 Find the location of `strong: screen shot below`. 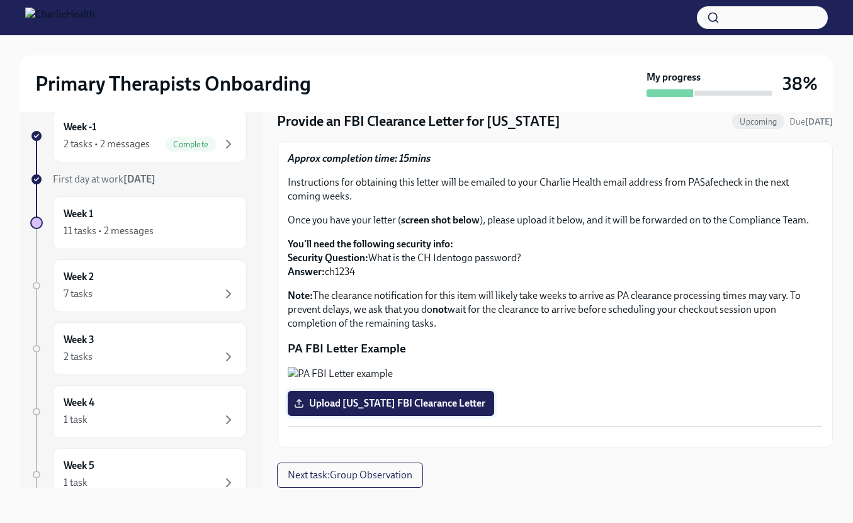

strong: screen shot below is located at coordinates (440, 220).